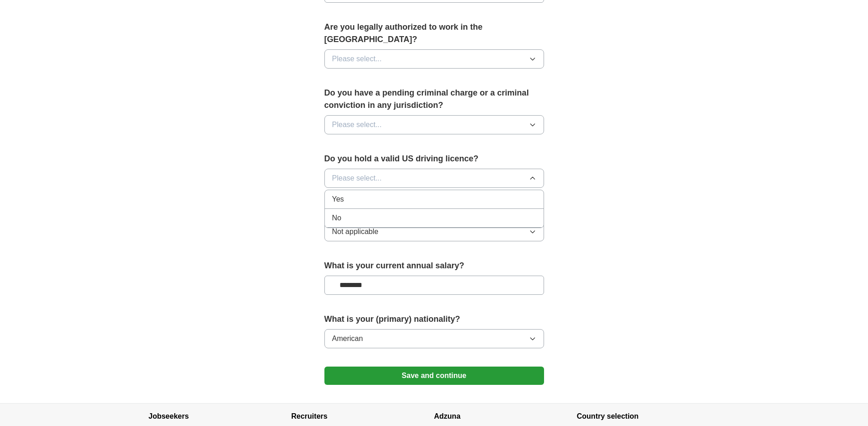 Image resolution: width=868 pixels, height=426 pixels. I want to click on span: American, so click(348, 339).